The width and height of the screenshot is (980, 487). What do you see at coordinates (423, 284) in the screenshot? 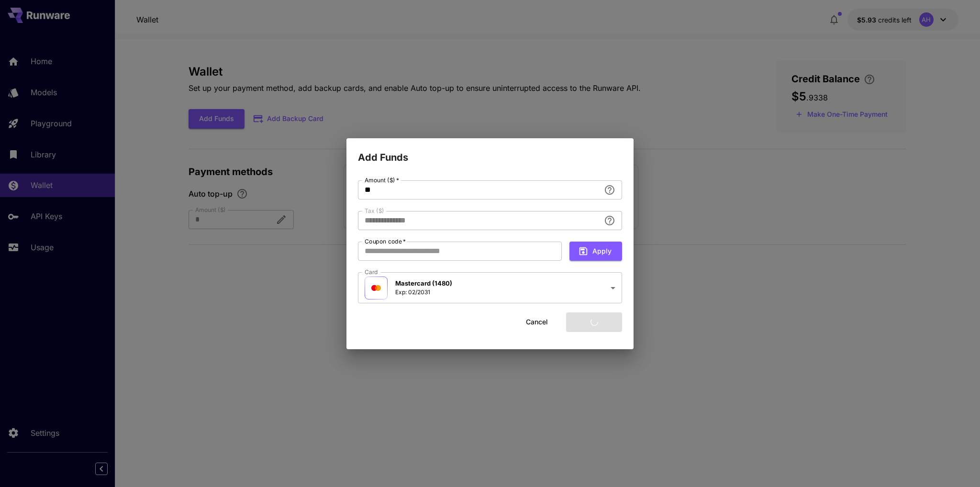
I see `p: Mastercard (1480)` at bounding box center [423, 284].